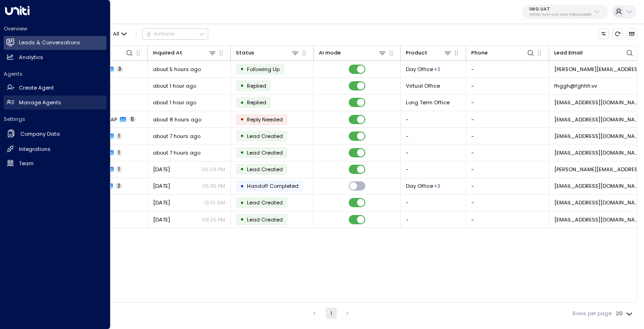 The height and width of the screenshot is (329, 644). I want to click on span: no-reply@accounts.google.com, so click(598, 203).